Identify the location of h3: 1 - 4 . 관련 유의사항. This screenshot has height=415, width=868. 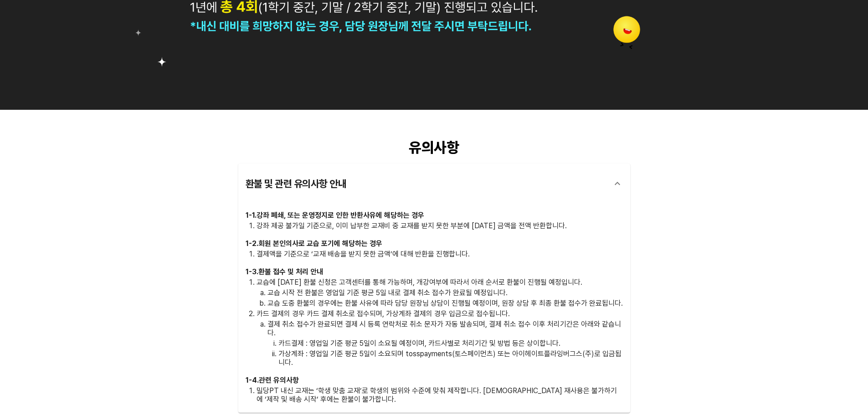
(435, 380).